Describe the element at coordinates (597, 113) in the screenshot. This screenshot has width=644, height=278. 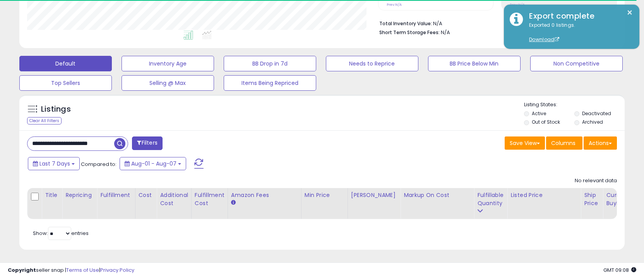
I see `label: Deactivated` at that location.